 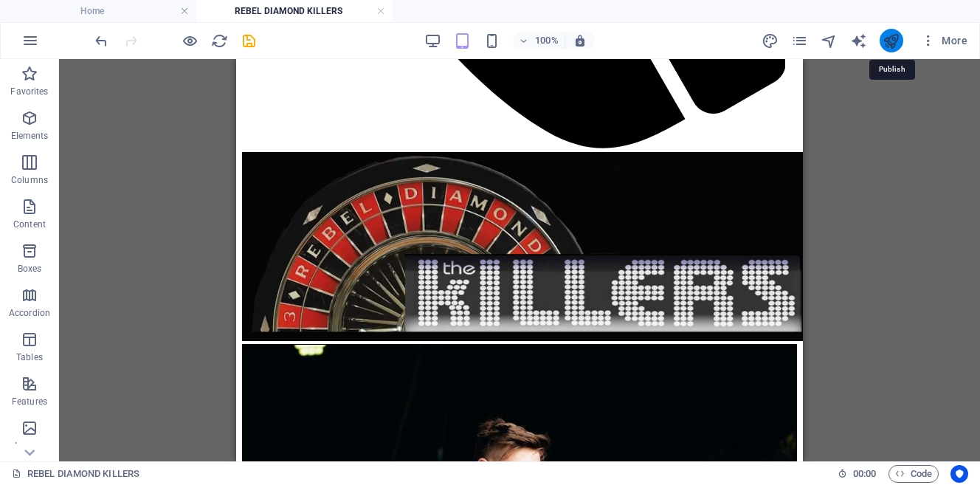 I want to click on button: pages, so click(x=800, y=40).